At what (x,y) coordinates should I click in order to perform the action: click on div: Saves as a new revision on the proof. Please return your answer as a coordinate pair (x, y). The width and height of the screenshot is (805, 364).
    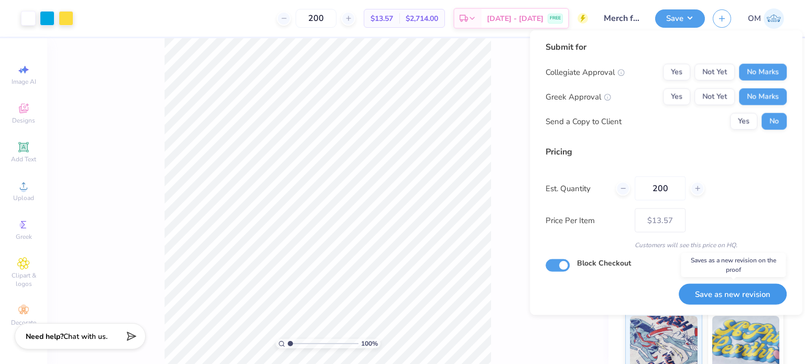
    Looking at the image, I should click on (734, 265).